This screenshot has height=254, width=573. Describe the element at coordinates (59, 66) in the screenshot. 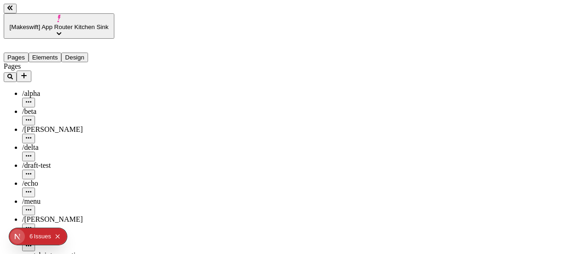

I see `div: Pages` at that location.